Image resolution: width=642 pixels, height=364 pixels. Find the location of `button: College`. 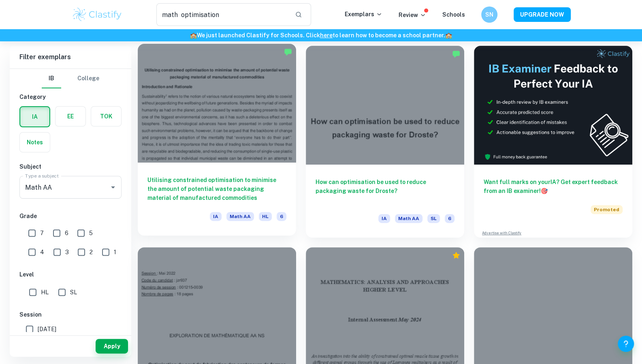

button: College is located at coordinates (88, 79).